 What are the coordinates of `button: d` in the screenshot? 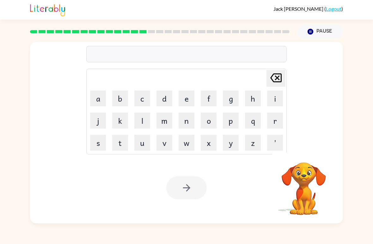 It's located at (164, 98).